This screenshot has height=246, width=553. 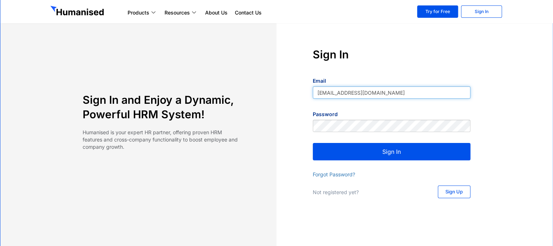 What do you see at coordinates (216, 13) in the screenshot?
I see `a: About Us` at bounding box center [216, 13].